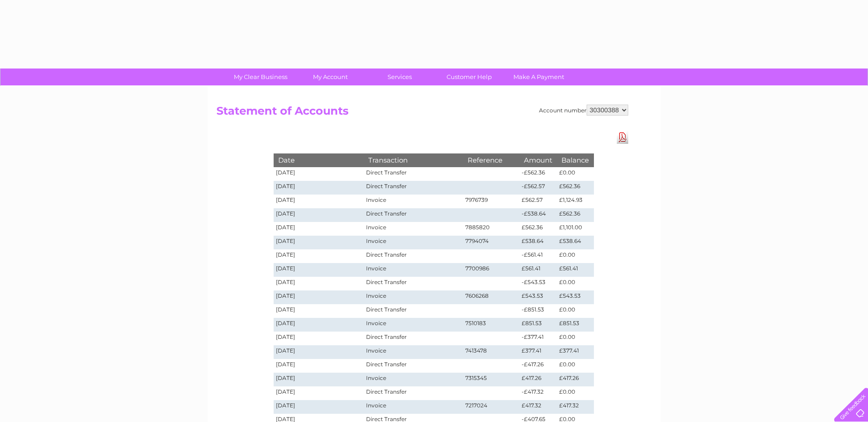 Image resolution: width=868 pixels, height=422 pixels. I want to click on th: Reference, so click(491, 160).